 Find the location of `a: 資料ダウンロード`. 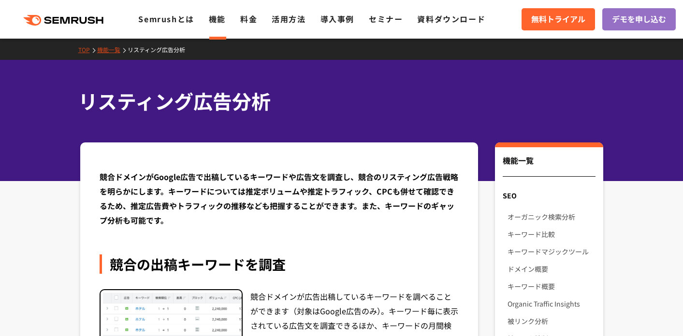

a: 資料ダウンロード is located at coordinates (451, 19).